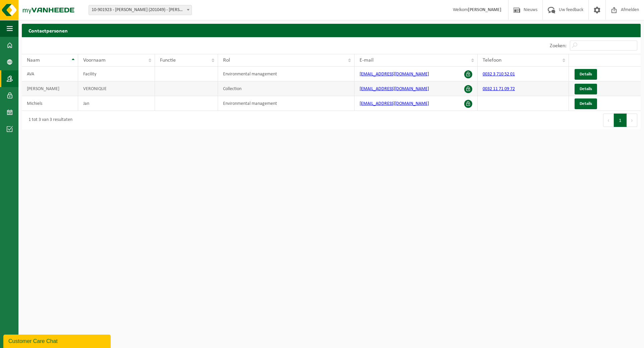 This screenshot has height=348, width=644. What do you see at coordinates (286, 89) in the screenshot?
I see `td: Collection` at bounding box center [286, 89].